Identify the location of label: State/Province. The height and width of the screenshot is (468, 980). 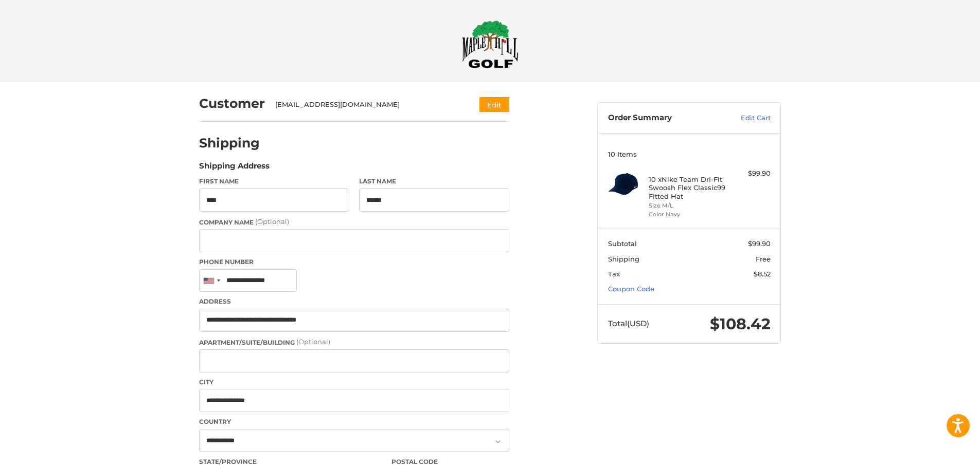
(290, 462).